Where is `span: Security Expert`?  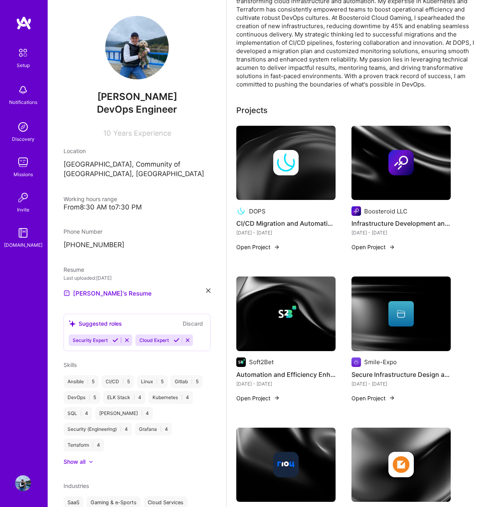
span: Security Expert is located at coordinates (90, 340).